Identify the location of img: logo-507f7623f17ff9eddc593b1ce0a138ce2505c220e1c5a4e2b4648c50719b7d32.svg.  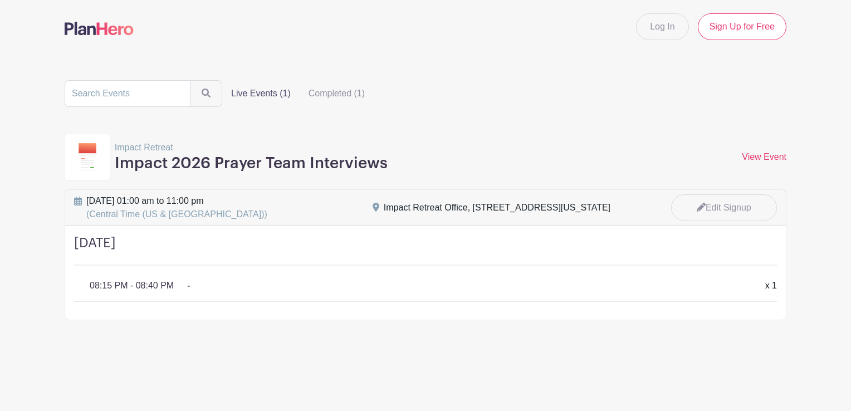
(99, 28).